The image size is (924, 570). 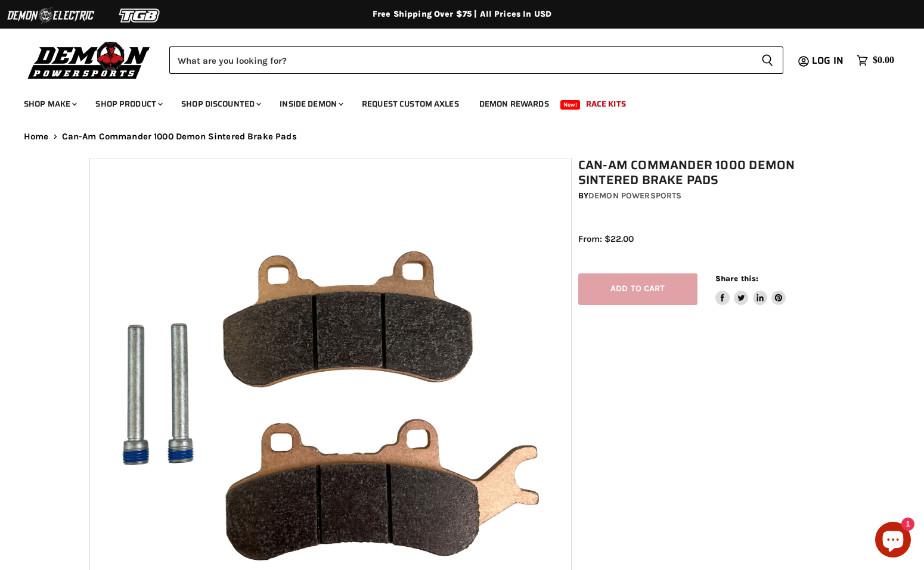 I want to click on ul: Main menu, so click(x=453, y=101).